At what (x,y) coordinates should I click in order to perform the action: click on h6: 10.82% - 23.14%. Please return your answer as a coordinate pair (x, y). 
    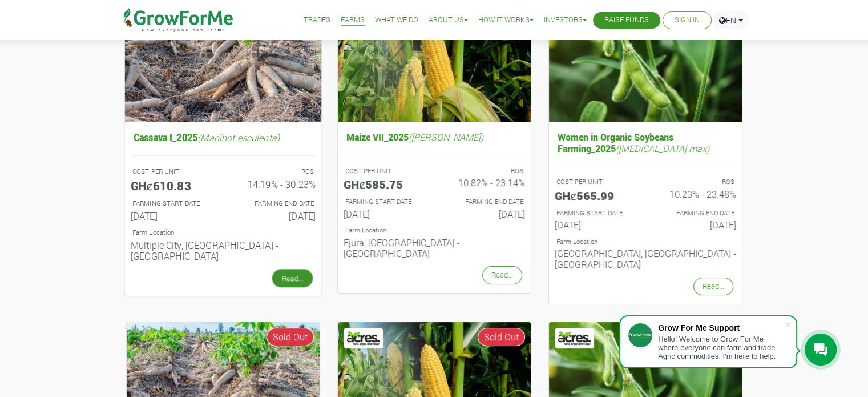
    Looking at the image, I should click on (484, 182).